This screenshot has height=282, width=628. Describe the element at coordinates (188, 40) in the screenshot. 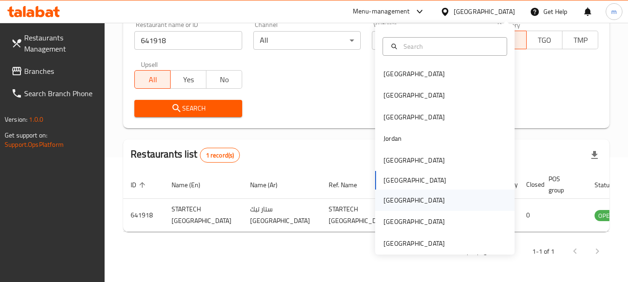

I see `input: Search for restaurant name or ID..` at that location.